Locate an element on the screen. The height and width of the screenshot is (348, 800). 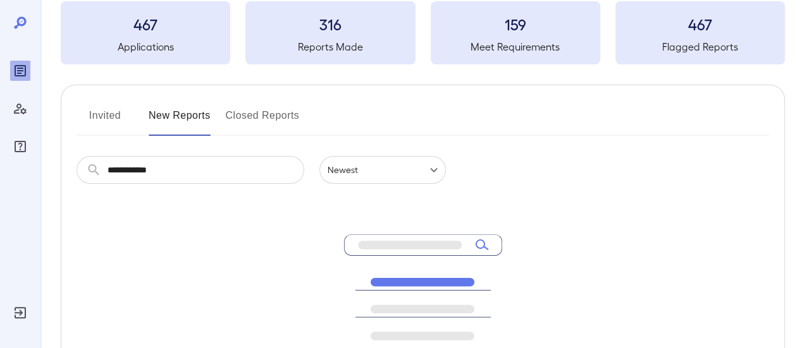
h3: 316 is located at coordinates (330, 24).